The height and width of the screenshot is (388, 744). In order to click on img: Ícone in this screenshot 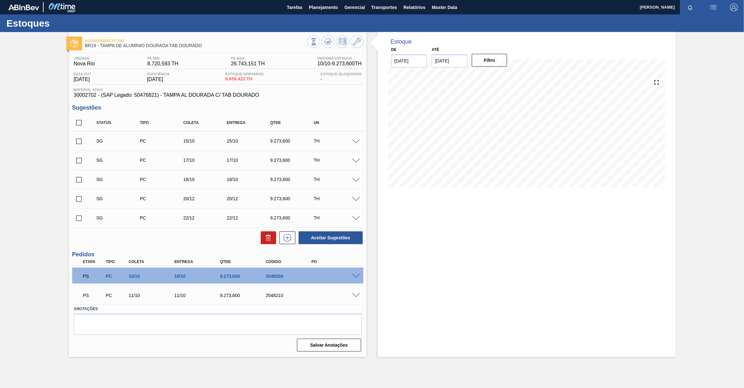, I will do `click(74, 43)`.